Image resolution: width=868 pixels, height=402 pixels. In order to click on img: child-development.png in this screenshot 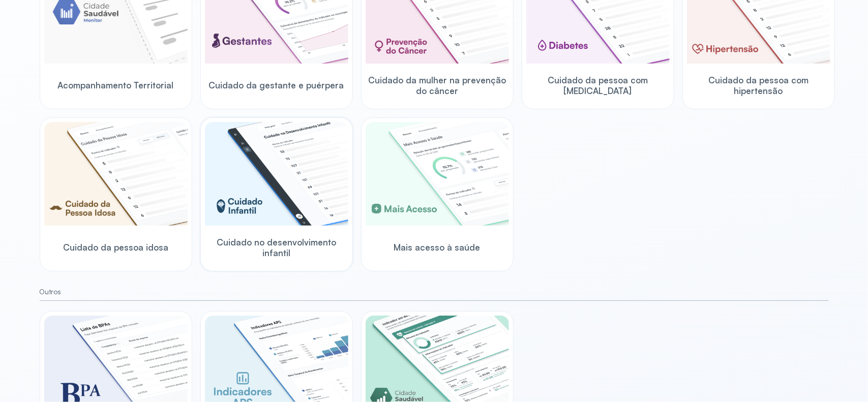, I will do `click(276, 174)`.